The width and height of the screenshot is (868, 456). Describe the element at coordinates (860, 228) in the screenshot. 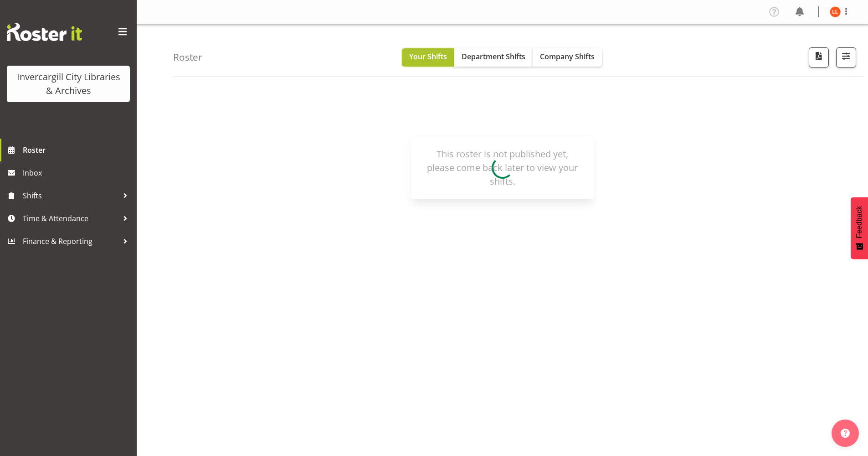

I see `button: Feedback - Show survey` at that location.